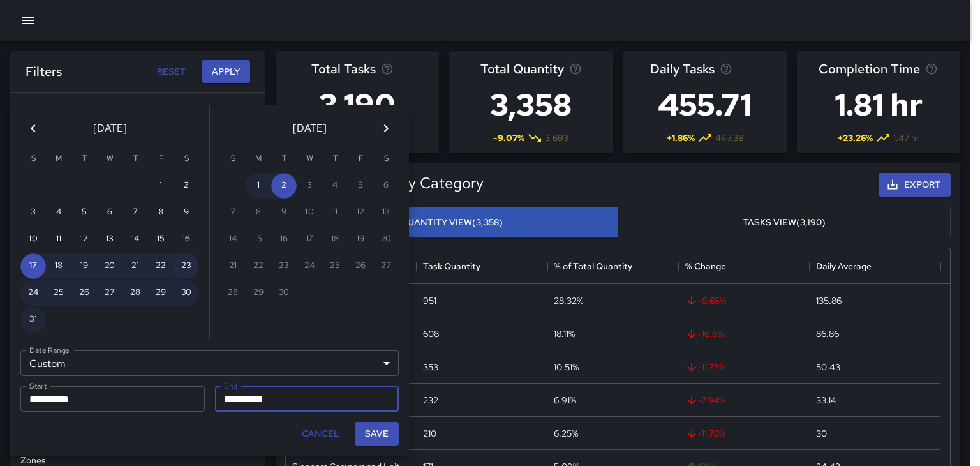  I want to click on button: Save, so click(376, 434).